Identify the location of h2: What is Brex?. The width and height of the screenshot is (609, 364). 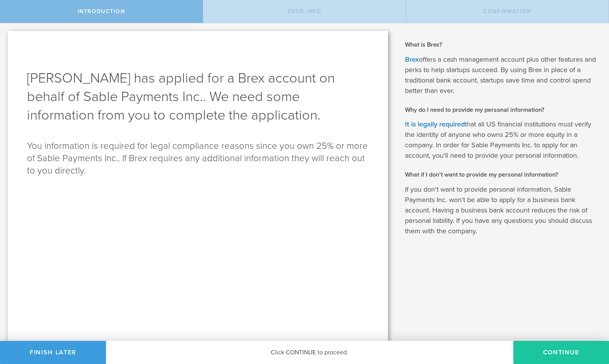
(501, 44).